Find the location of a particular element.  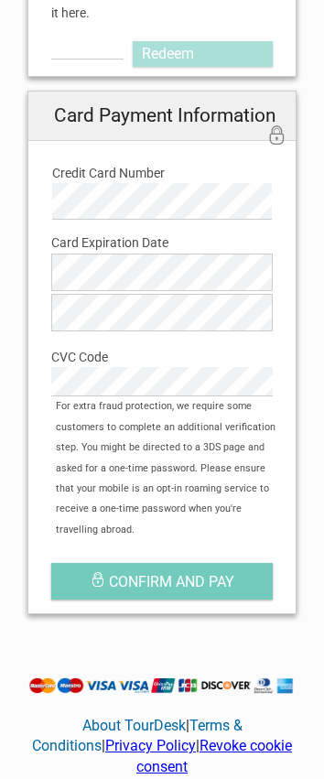

label: Card Expiration Date is located at coordinates (162, 243).